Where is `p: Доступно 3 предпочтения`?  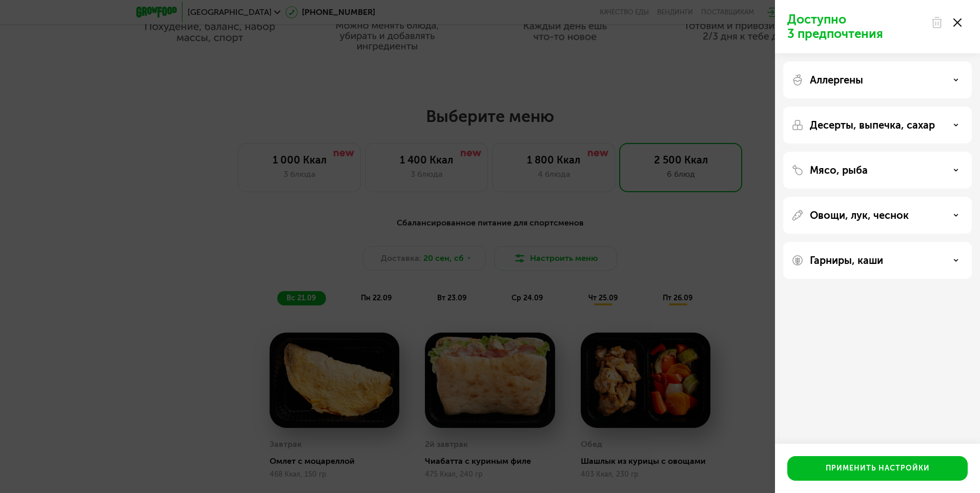 p: Доступно 3 предпочтения is located at coordinates (856, 27).